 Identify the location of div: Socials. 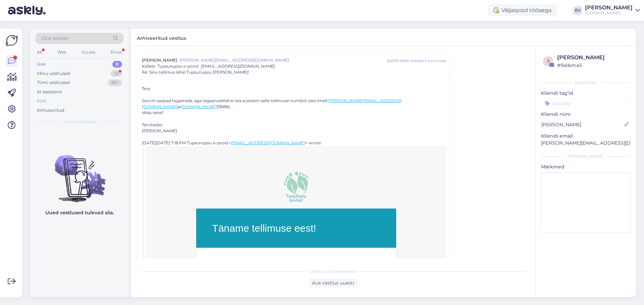
(88, 52).